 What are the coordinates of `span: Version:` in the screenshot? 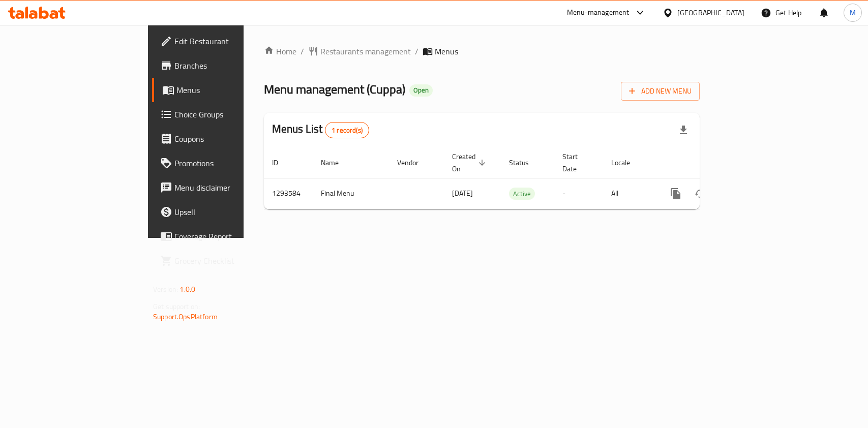 It's located at (165, 289).